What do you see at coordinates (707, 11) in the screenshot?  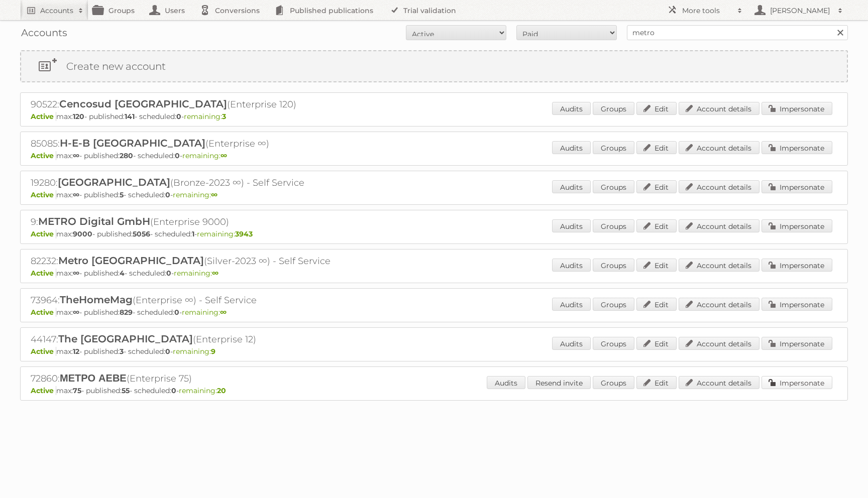 I see `h2: More tools` at bounding box center [707, 11].